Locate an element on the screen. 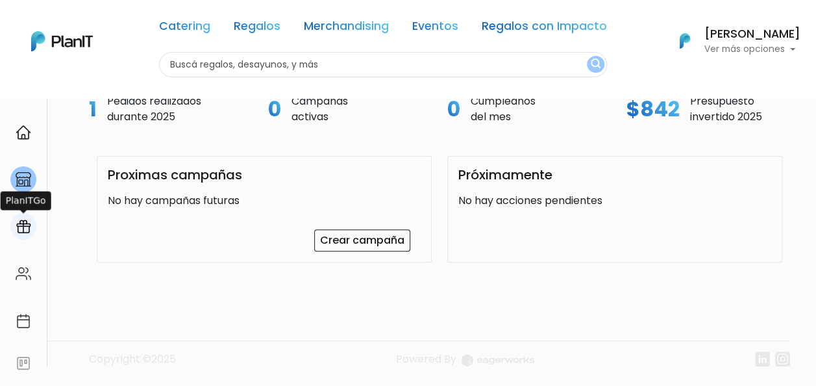 Image resolution: width=816 pixels, height=386 pixels. img: calendar-87d922413cdce8b2cf7b7f5f62616a5cf9e4887200fb71536465627b3292af00.svg is located at coordinates (23, 321).